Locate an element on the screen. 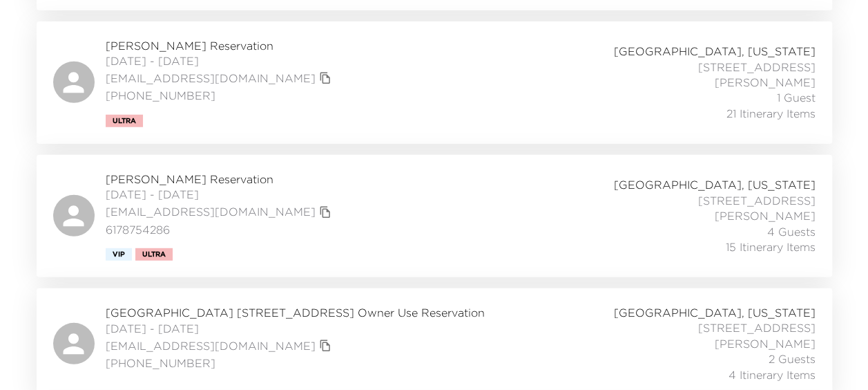 The width and height of the screenshot is (868, 390). span: 1 Guest is located at coordinates (796, 98).